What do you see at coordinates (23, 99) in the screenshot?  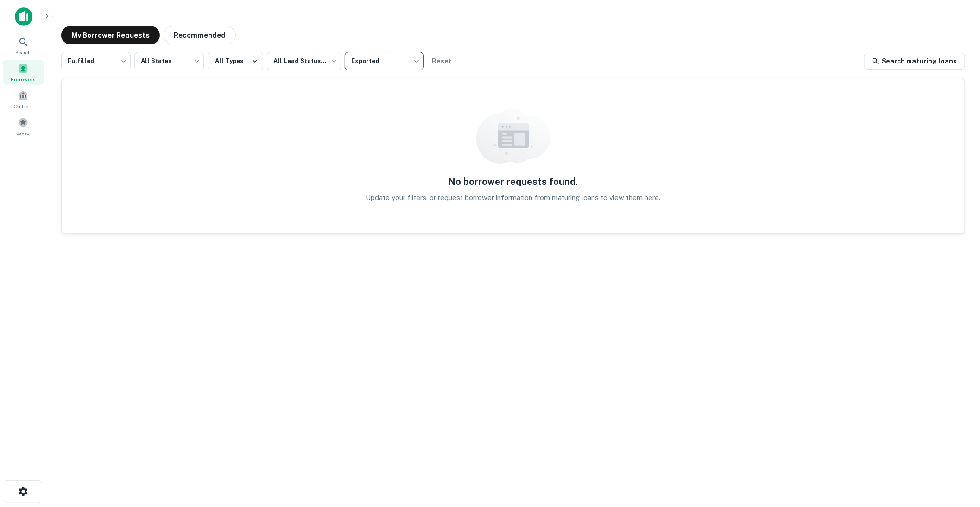 I see `div: Contacts` at bounding box center [23, 99].